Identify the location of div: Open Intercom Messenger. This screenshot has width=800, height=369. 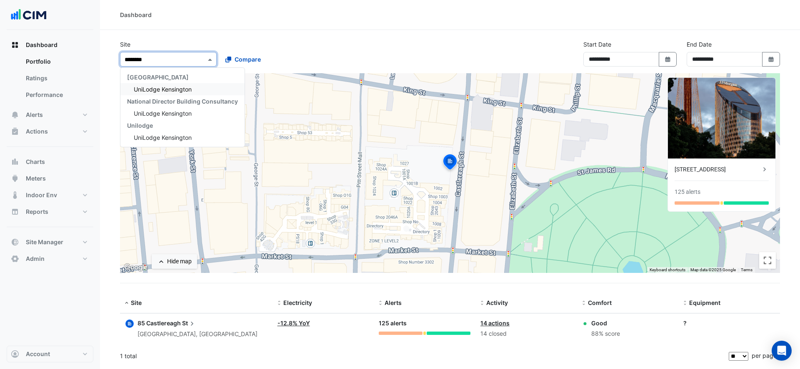
(781, 351).